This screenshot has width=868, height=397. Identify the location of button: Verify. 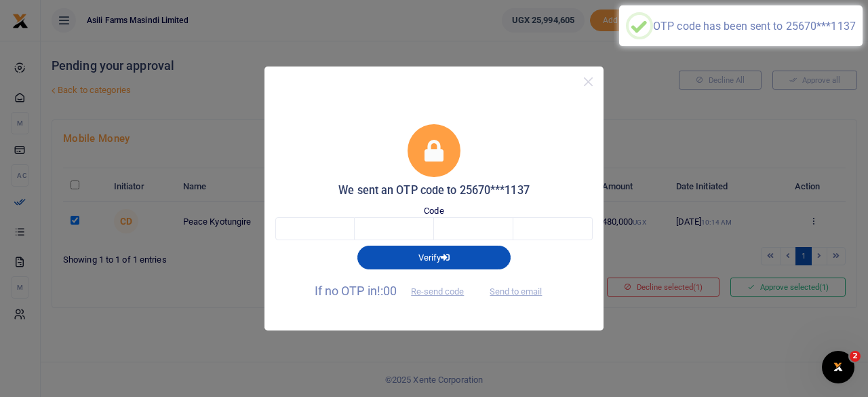
(434, 258).